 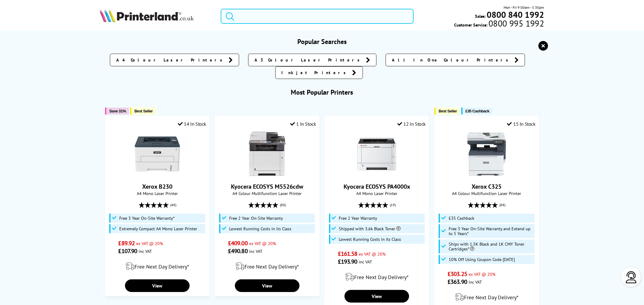 I want to click on b: 0800 840 1992, so click(x=516, y=15).